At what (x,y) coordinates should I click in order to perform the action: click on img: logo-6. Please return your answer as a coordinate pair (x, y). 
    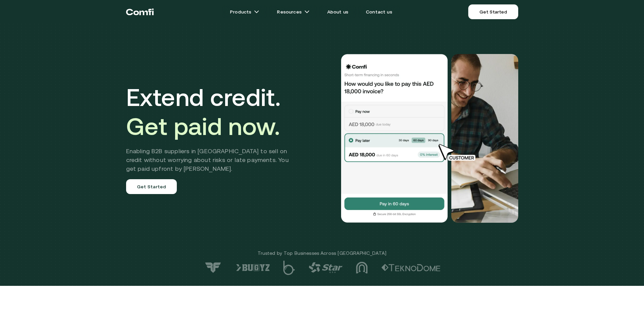
    Looking at the image, I should click on (253, 268).